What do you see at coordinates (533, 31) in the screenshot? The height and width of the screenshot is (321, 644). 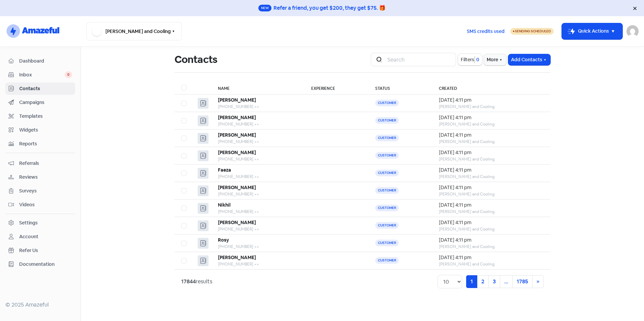 I see `span: Sending Scheduled` at bounding box center [533, 31].